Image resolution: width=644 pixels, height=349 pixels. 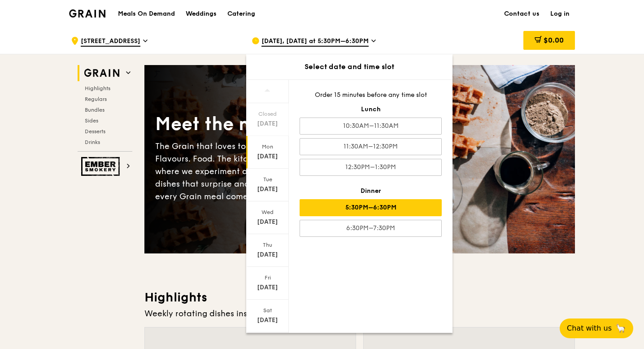 I want to click on div: Sat, so click(x=267, y=310).